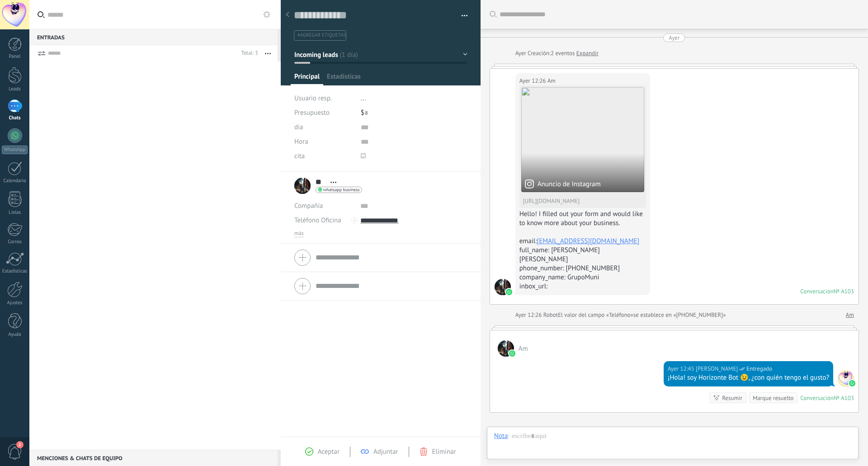 This screenshot has height=466, width=868. Describe the element at coordinates (563, 53) in the screenshot. I see `span: 2 eventos` at that location.